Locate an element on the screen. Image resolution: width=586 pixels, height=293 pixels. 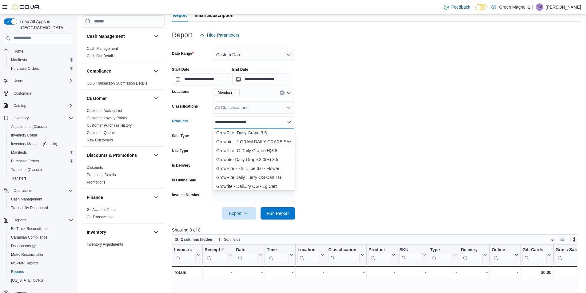
span: Dashboards is located at coordinates (23, 246).